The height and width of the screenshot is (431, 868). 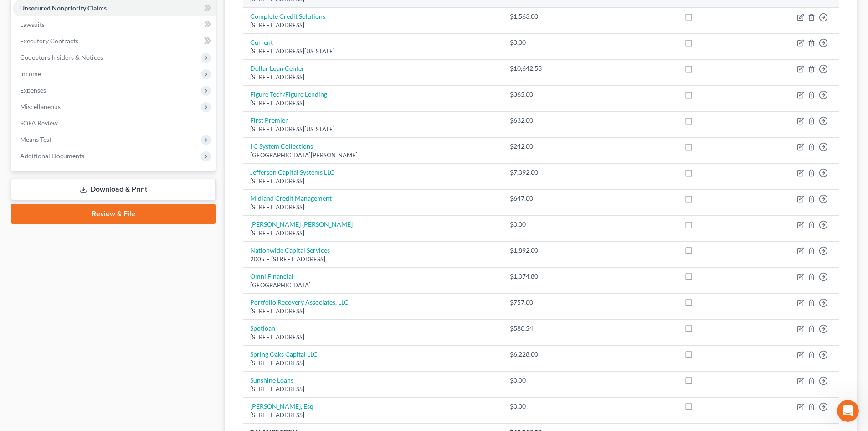 I want to click on a: Sunshine Loans, so click(x=272, y=379).